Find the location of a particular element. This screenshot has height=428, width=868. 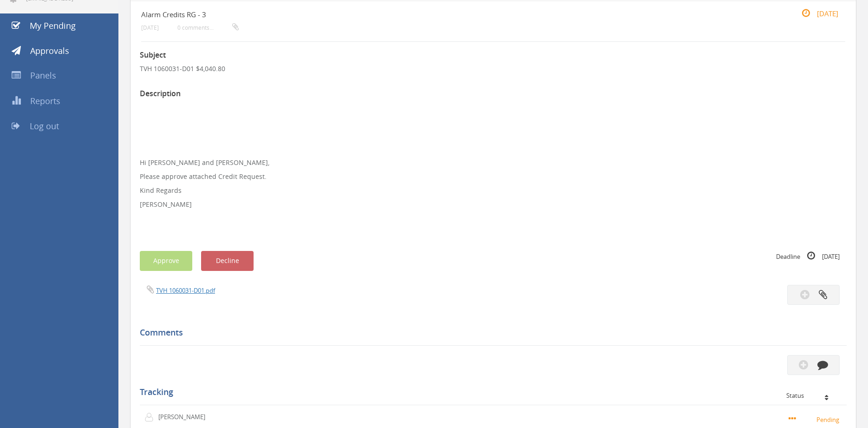

img: user-icon.png is located at coordinates (152, 417).